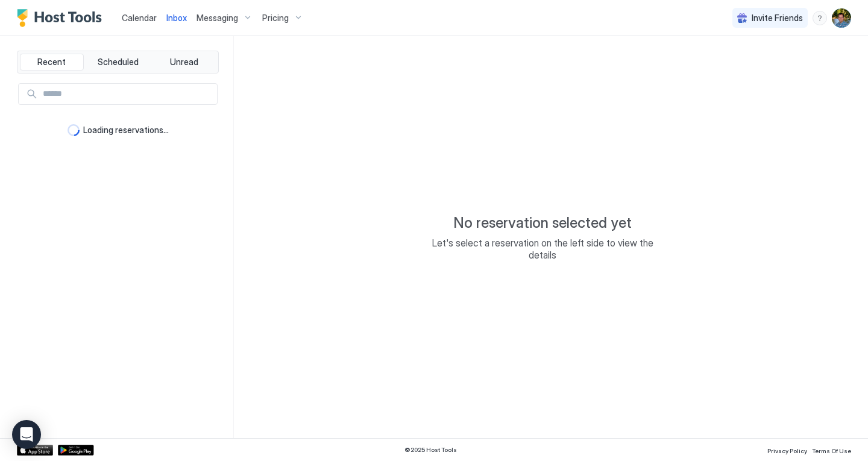  Describe the element at coordinates (52, 62) in the screenshot. I see `button: Recent` at that location.